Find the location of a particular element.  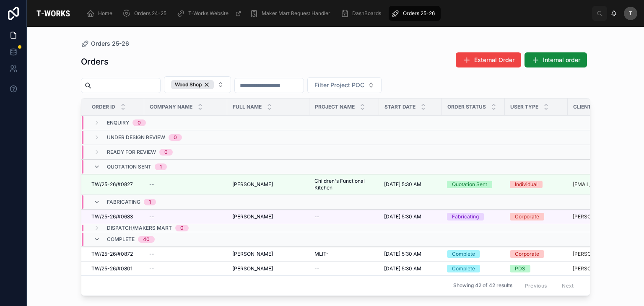

span: Start Date is located at coordinates (400, 107).